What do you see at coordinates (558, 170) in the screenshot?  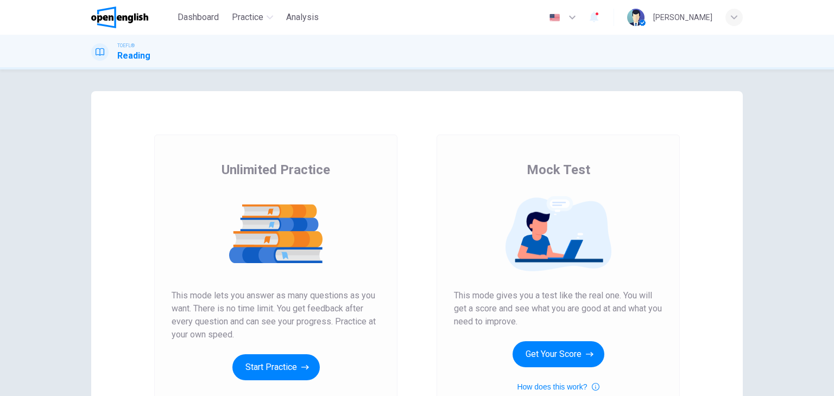 I see `span: Mock Test` at bounding box center [558, 170].